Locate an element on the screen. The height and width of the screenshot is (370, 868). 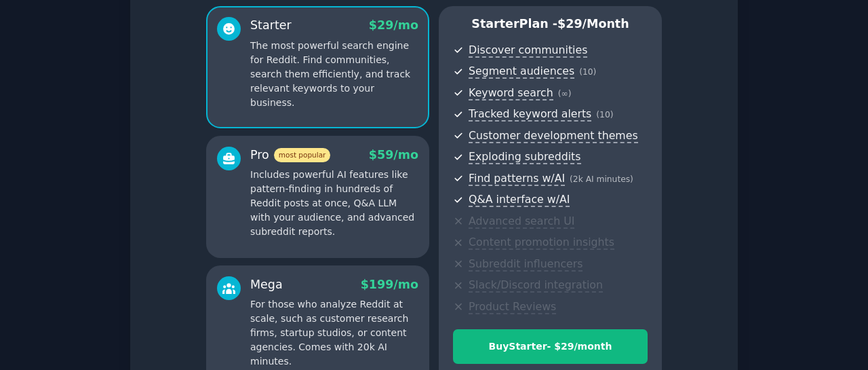
span: Product Reviews is located at coordinates (512, 307).